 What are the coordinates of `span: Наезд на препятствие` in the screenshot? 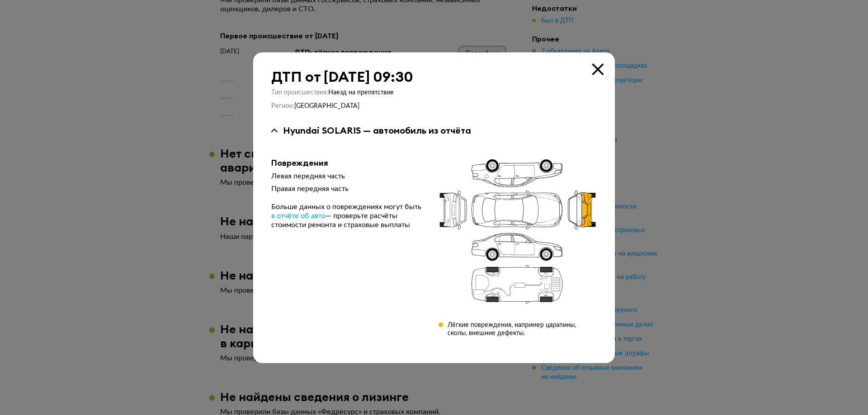 It's located at (361, 93).